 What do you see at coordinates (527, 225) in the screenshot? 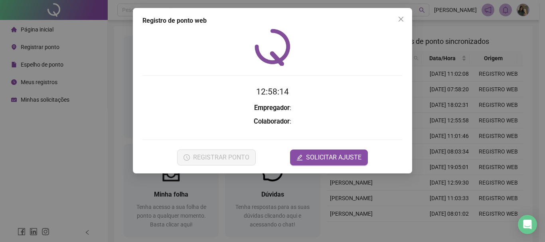
I see `div: Open Intercom Messenger` at bounding box center [527, 225].